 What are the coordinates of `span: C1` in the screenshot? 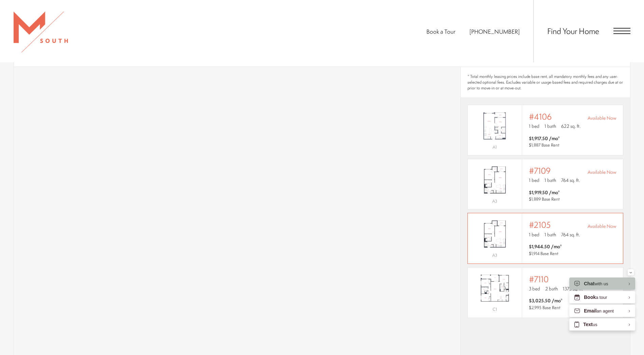 It's located at (495, 309).